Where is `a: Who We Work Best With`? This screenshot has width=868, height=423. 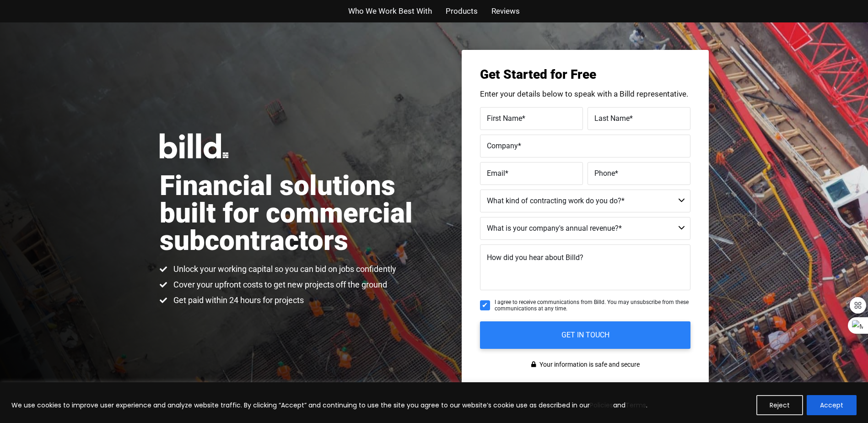 a: Who We Work Best With is located at coordinates (390, 11).